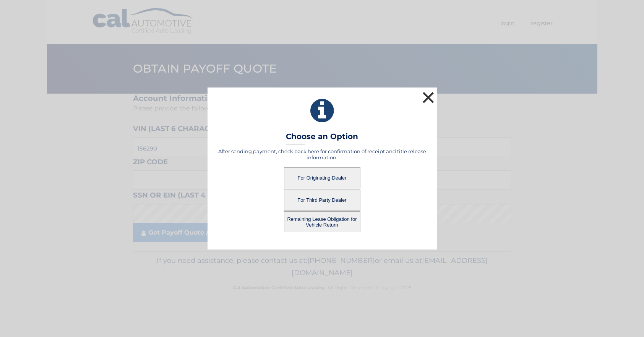  What do you see at coordinates (322, 178) in the screenshot?
I see `button: For Originating Dealer` at bounding box center [322, 178].